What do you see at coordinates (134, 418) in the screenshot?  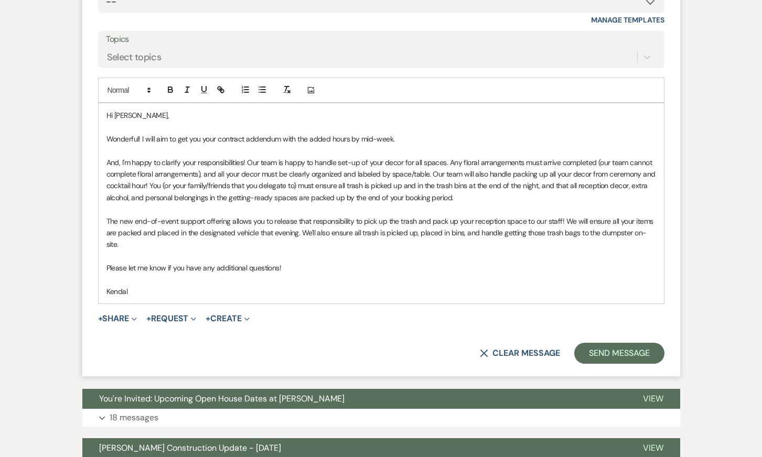 I see `p: 18 messages` at bounding box center [134, 418].